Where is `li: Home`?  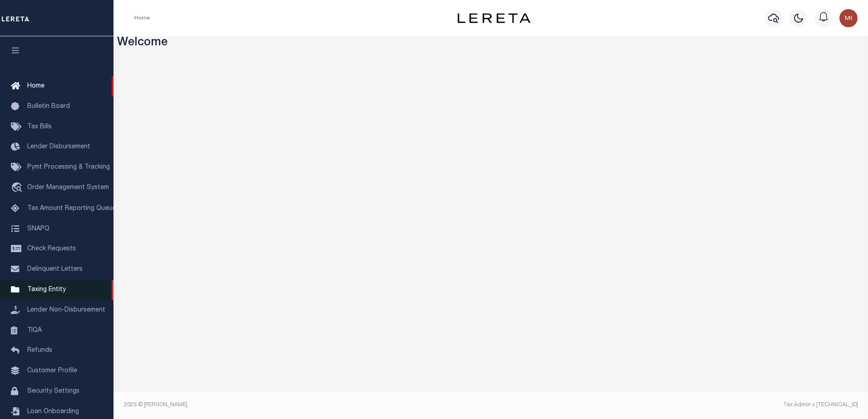 li: Home is located at coordinates (142, 18).